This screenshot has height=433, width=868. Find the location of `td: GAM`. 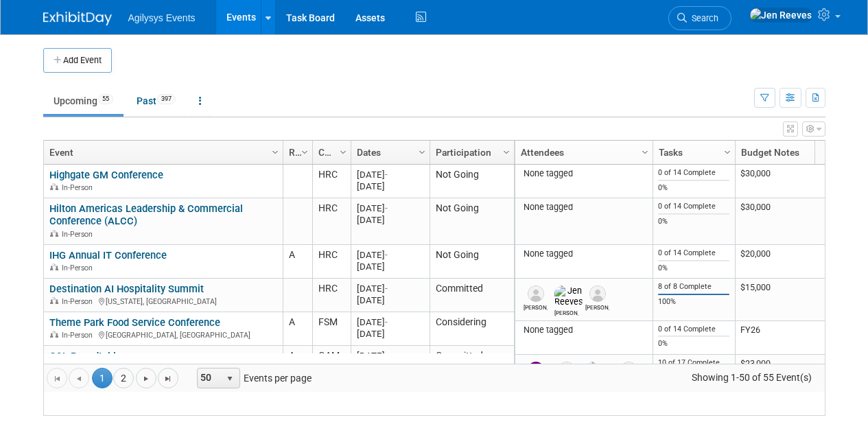

td: GAM is located at coordinates (332, 362).